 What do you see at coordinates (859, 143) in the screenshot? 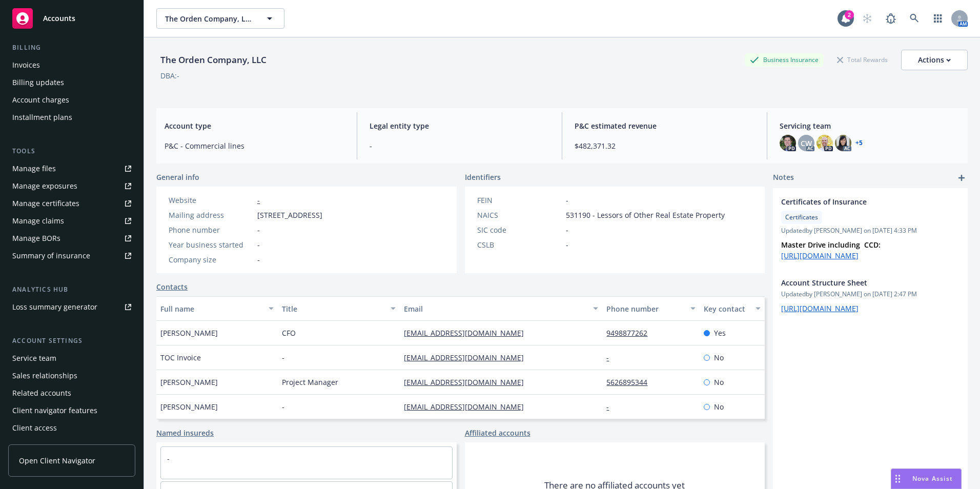
I see `a: +5` at bounding box center [859, 143].